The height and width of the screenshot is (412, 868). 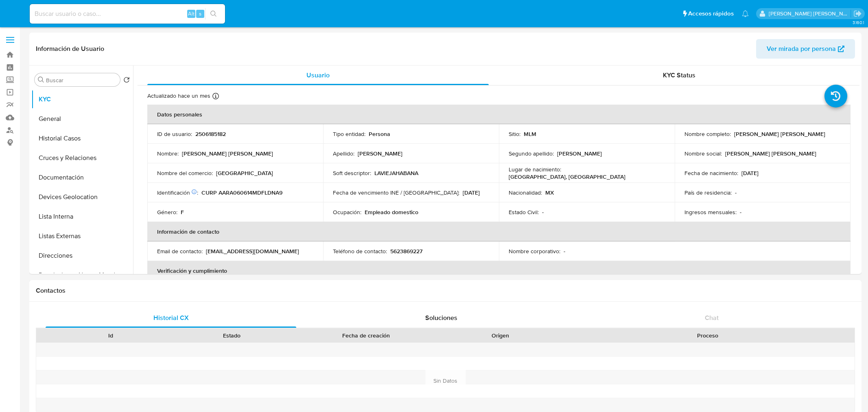 I want to click on span: Historial CX, so click(x=171, y=318).